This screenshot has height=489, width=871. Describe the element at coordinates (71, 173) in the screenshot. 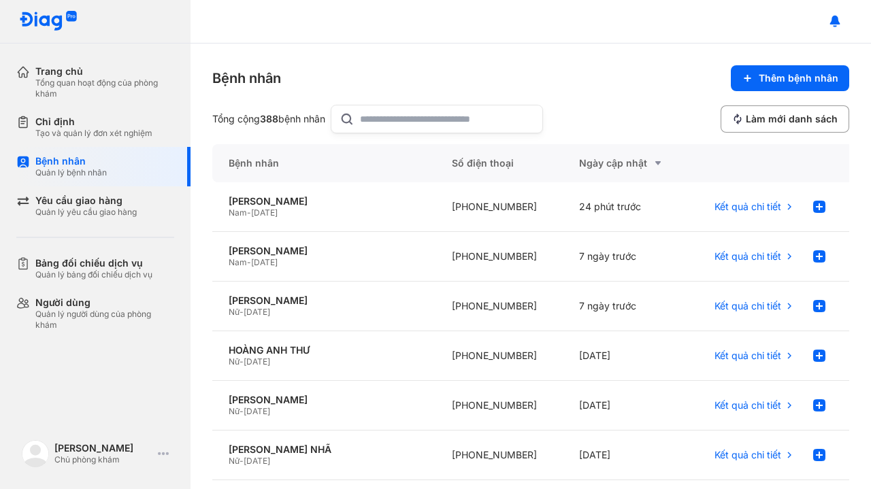

I see `div: Quản lý bệnh nhân` at that location.